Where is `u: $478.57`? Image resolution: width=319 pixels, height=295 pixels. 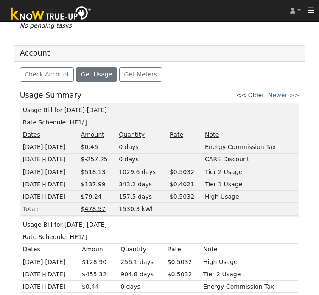 u: $478.57 is located at coordinates (93, 209).